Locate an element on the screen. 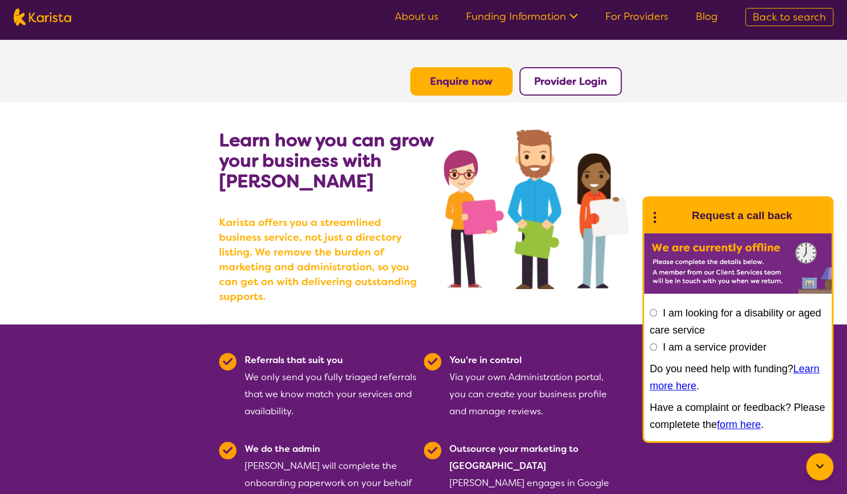  b: You're in control is located at coordinates (485, 359).